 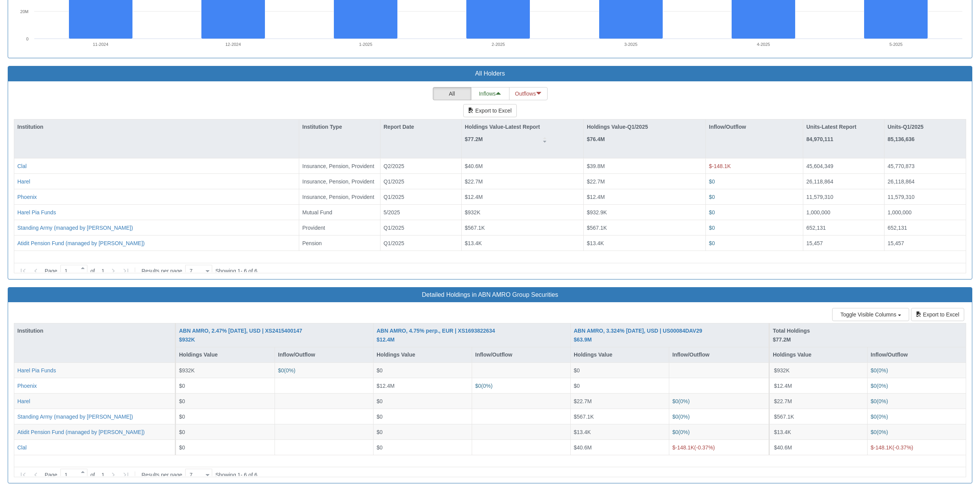 I want to click on button: All, so click(x=452, y=94).